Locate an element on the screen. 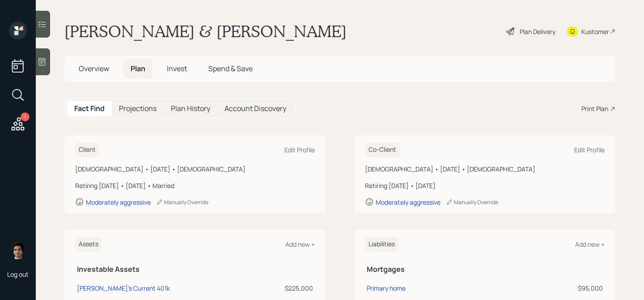  div: Print Plan is located at coordinates (595, 108).